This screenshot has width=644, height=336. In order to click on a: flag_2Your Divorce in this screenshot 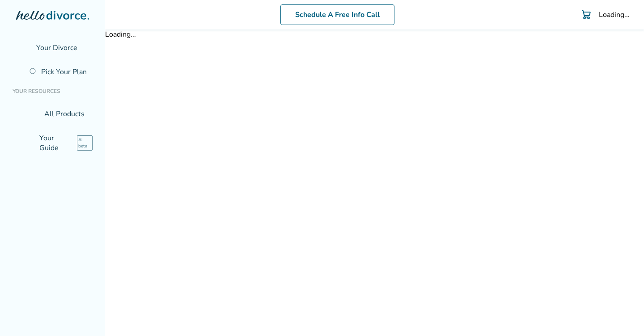, I will do `click(52, 48)`.